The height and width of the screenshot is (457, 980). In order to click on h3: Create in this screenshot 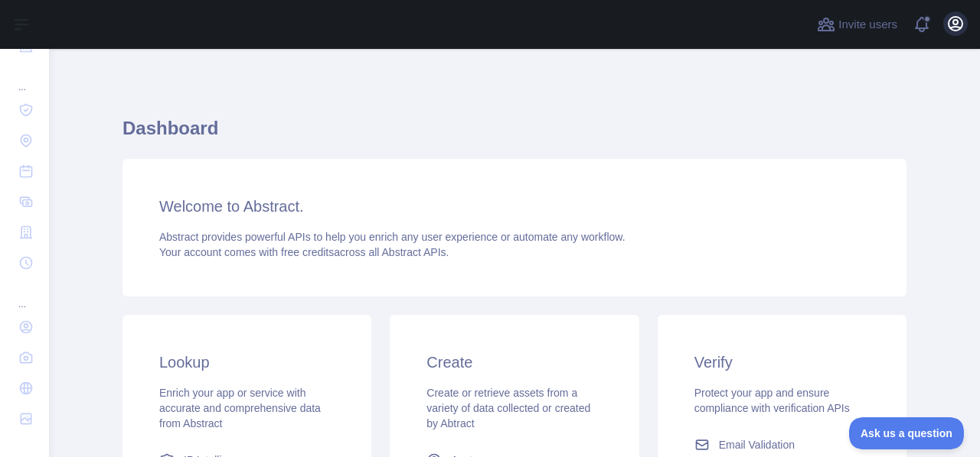, I will do `click(513, 363)`.